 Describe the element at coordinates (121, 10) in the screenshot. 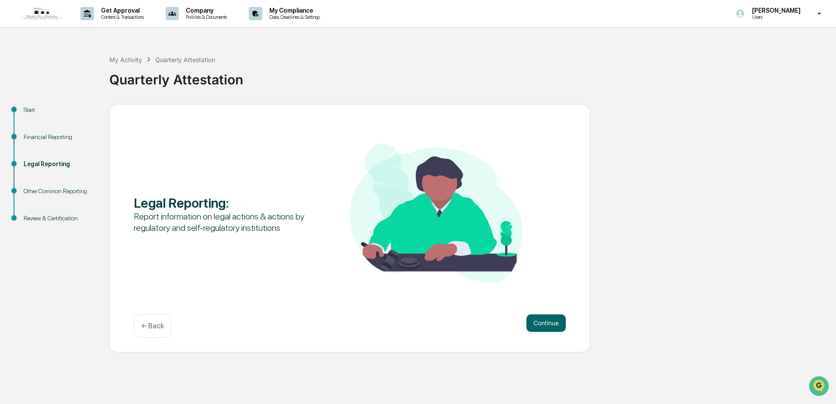

I see `p: Get Approval` at that location.